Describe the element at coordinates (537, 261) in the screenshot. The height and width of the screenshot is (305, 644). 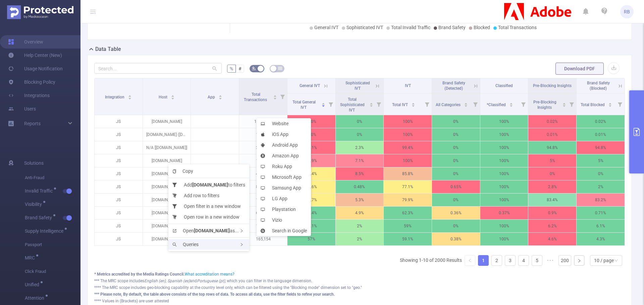
I see `a: 5` at that location.